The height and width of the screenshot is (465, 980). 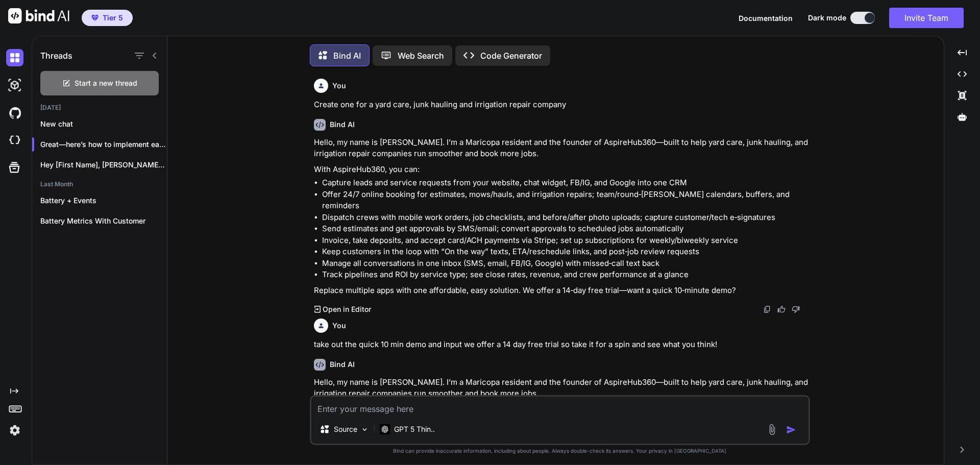 What do you see at coordinates (106, 83) in the screenshot?
I see `span: Start a new thread` at bounding box center [106, 83].